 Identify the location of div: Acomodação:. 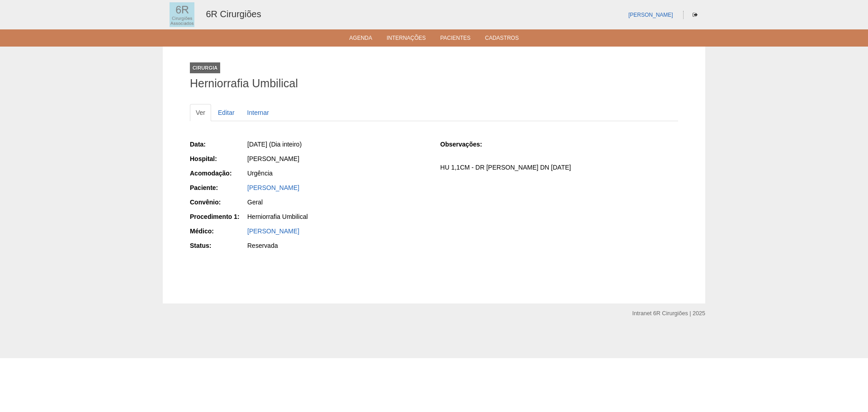
(218, 173).